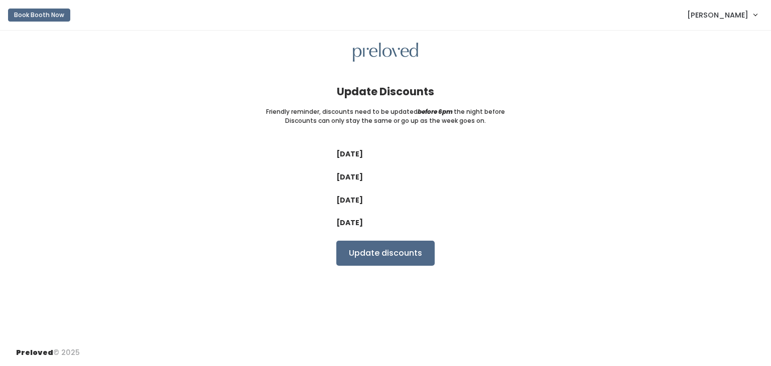 This screenshot has height=366, width=771. What do you see at coordinates (35, 353) in the screenshot?
I see `span: Preloved` at bounding box center [35, 353].